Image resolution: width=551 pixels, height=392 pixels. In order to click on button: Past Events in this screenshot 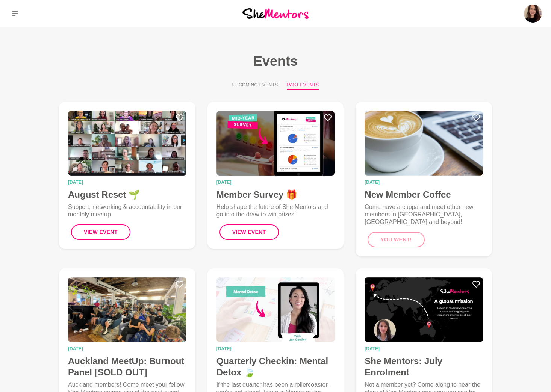, I will do `click(303, 86)`.